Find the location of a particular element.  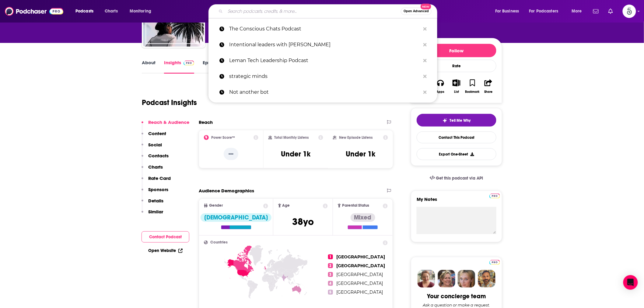

div: Open Intercom Messenger is located at coordinates (630, 282).